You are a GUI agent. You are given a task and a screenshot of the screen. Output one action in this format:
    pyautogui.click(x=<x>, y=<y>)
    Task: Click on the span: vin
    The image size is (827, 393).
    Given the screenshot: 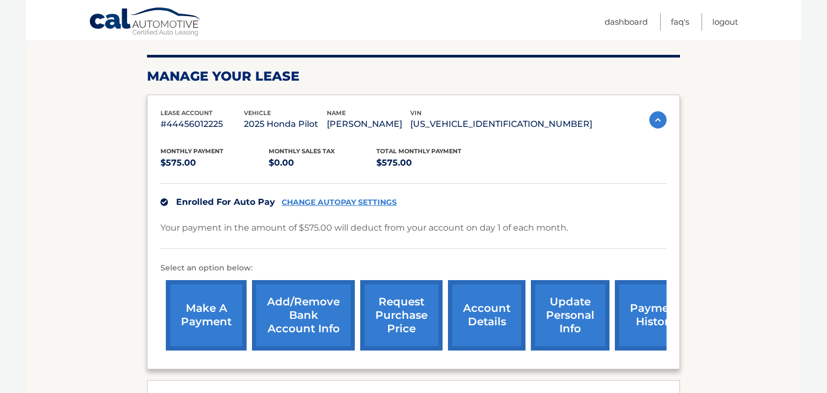 What is the action you would take?
    pyautogui.click(x=415, y=113)
    